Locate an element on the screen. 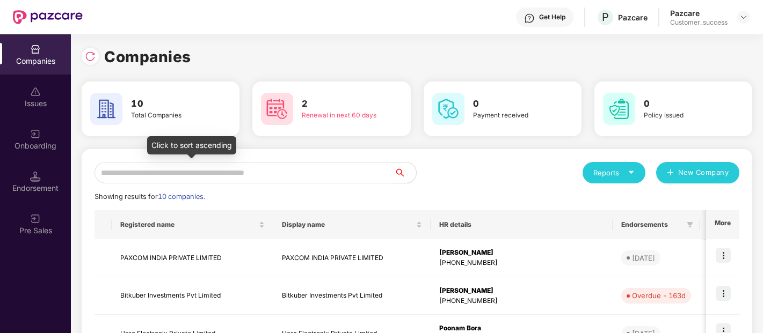 The height and width of the screenshot is (333, 763). div: Payment received is located at coordinates (512, 115).